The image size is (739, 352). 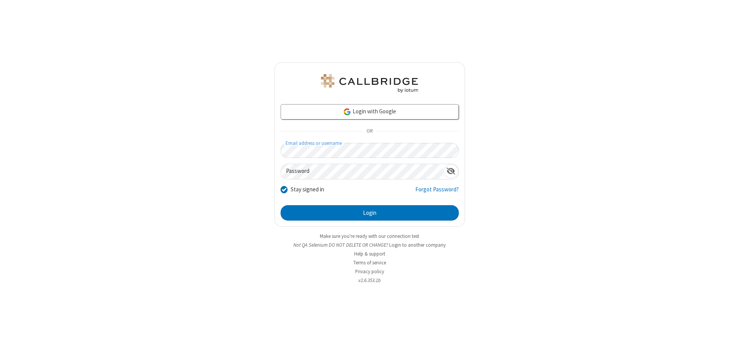 I want to click on li: Not QA Selenium DO NOT DELETE OR CHANGE?, so click(x=369, y=245).